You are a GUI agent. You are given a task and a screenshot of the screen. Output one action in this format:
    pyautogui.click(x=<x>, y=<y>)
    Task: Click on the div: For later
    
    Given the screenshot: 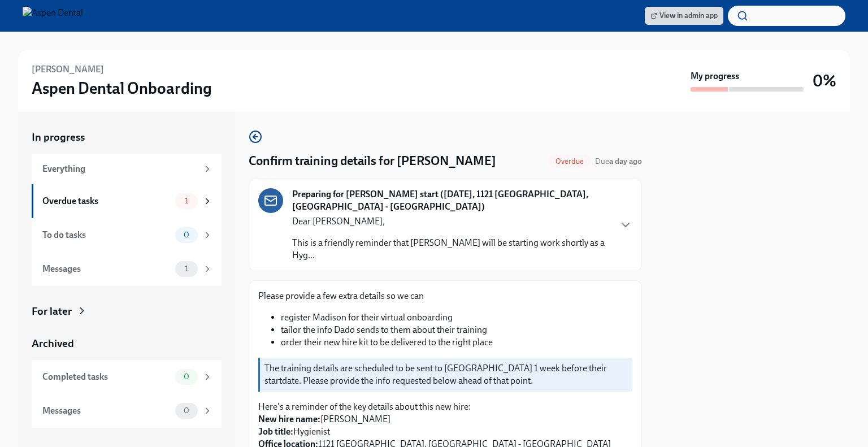 What is the action you would take?
    pyautogui.click(x=51, y=311)
    